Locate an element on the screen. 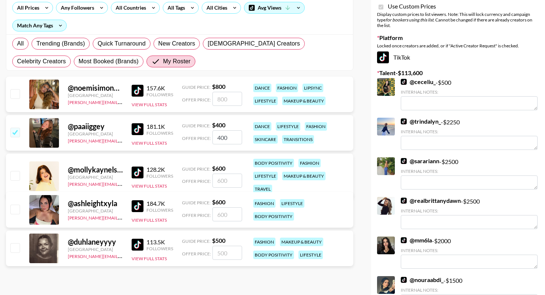 This screenshot has width=545, height=295. a: @realbrittanydawn is located at coordinates (431, 201).